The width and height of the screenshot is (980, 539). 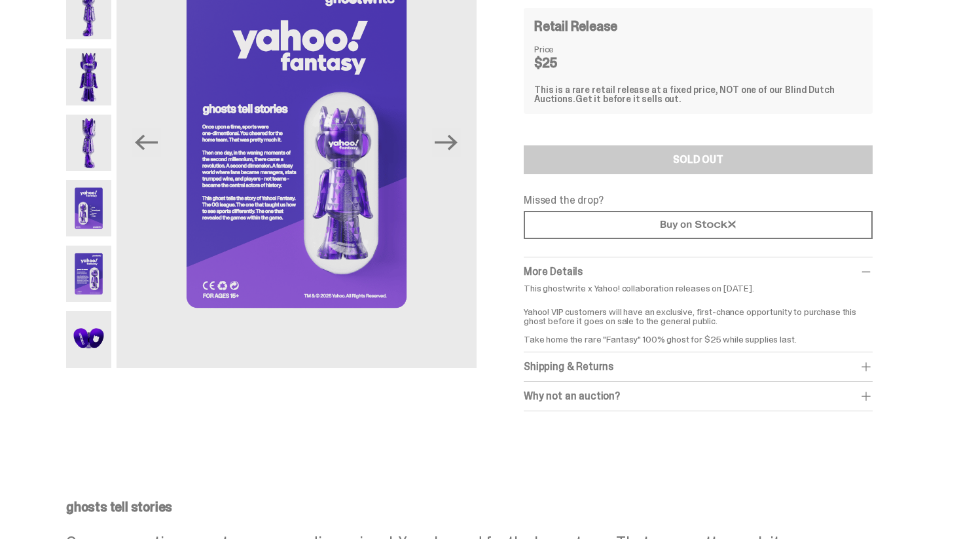 I want to click on button: Next, so click(x=446, y=143).